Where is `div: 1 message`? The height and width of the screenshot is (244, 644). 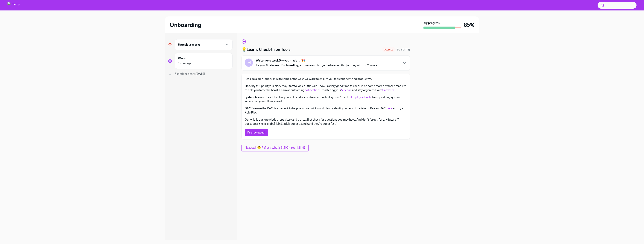 div: 1 message is located at coordinates (185, 64).